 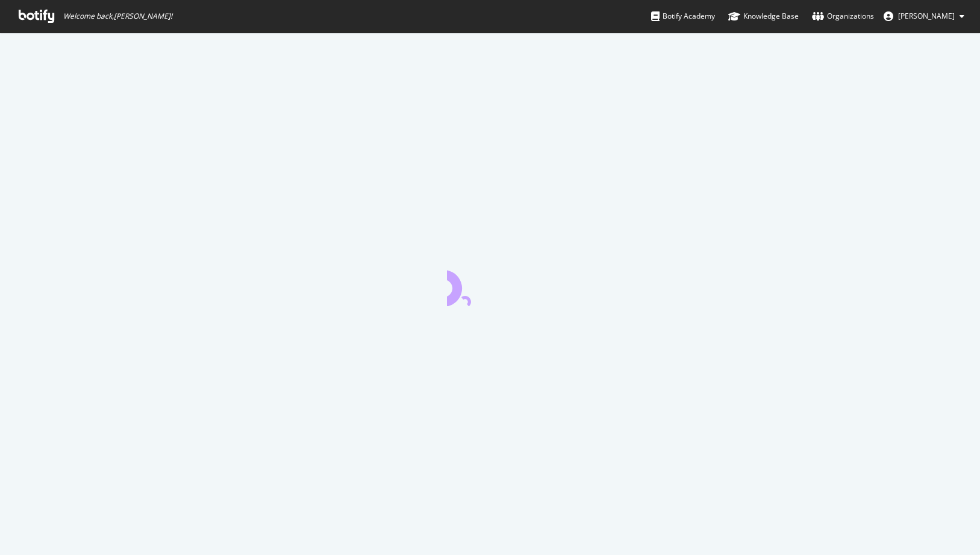 I want to click on div: Organizations, so click(x=843, y=16).